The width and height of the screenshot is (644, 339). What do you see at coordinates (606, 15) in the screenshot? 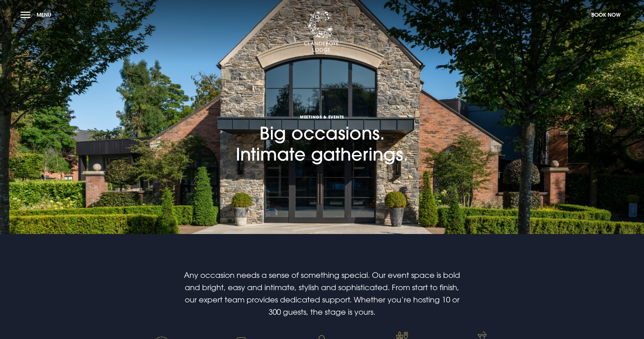
I see `button: Book Now` at bounding box center [606, 15].